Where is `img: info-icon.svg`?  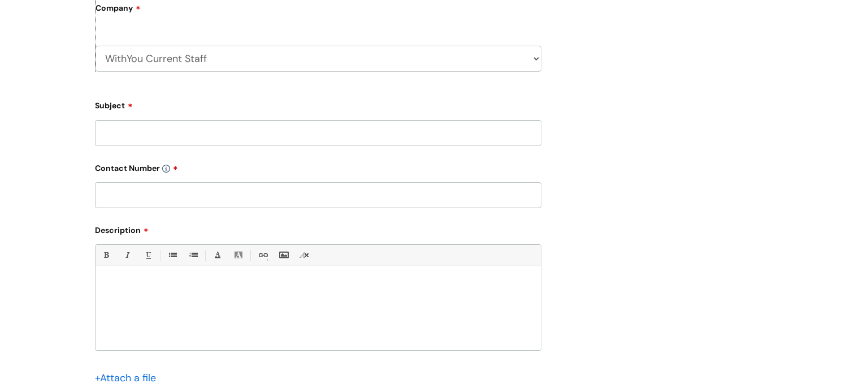
img: info-icon.svg is located at coordinates (166, 169).